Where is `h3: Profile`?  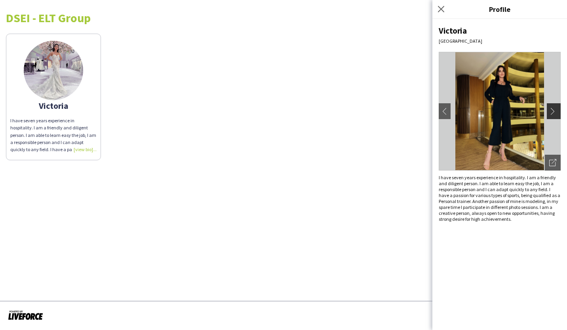
h3: Profile is located at coordinates (499, 9).